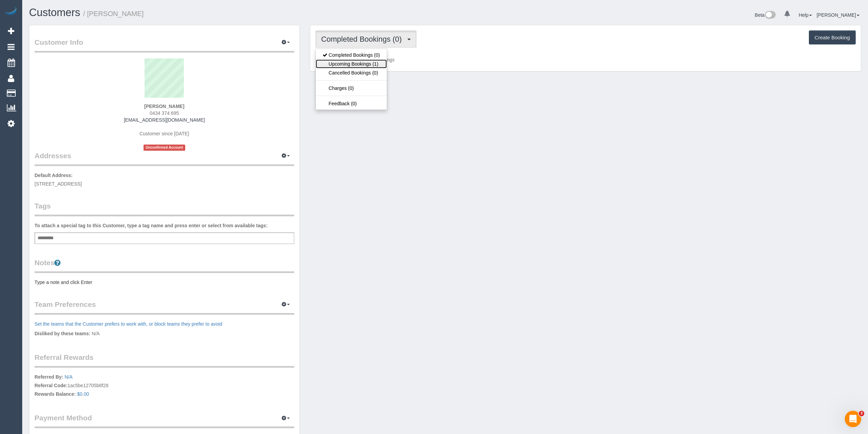 Image resolution: width=868 pixels, height=434 pixels. What do you see at coordinates (164, 266) in the screenshot?
I see `legend: Notes` at bounding box center [164, 266].